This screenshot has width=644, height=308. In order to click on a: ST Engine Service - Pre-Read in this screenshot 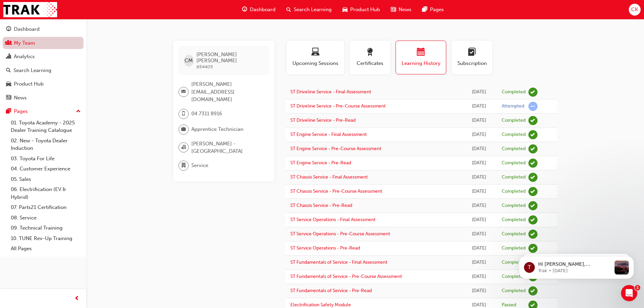, I will do `click(321, 163)`.